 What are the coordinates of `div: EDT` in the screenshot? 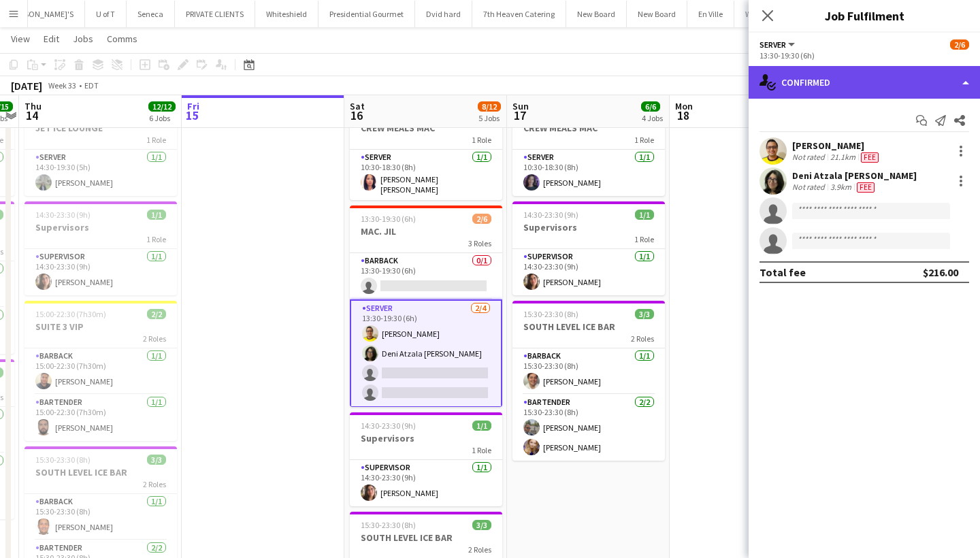 It's located at (91, 85).